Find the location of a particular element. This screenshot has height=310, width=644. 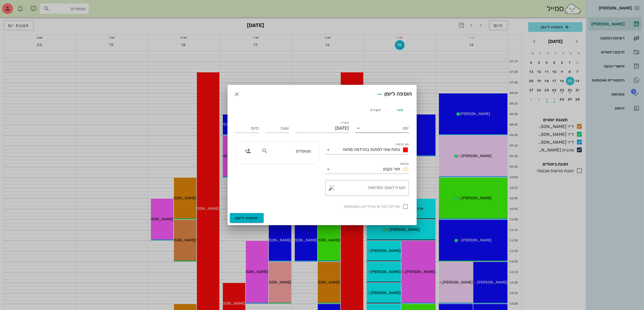

div: הערה is located at coordinates (376, 110).